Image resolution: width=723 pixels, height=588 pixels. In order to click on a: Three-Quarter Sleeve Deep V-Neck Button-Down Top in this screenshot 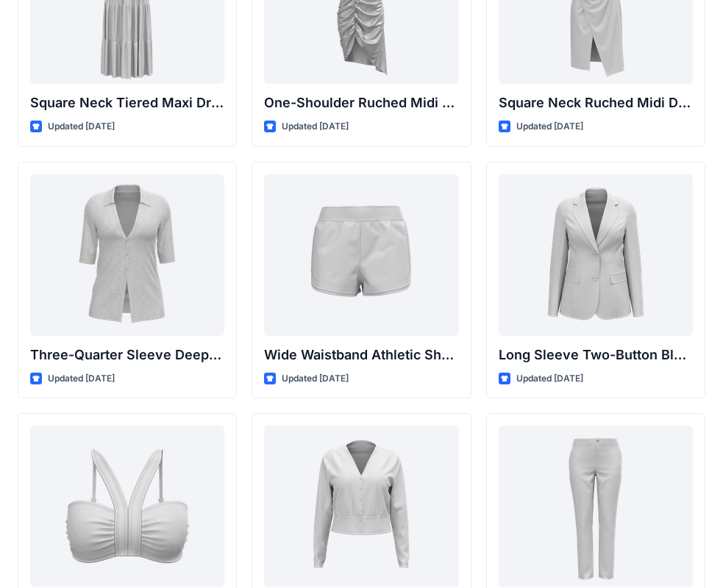, I will do `click(127, 256)`.